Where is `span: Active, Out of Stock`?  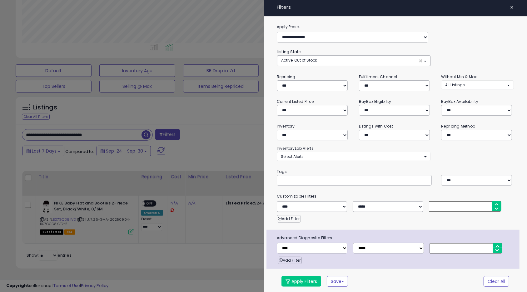
span: Active, Out of Stock is located at coordinates (299, 60).